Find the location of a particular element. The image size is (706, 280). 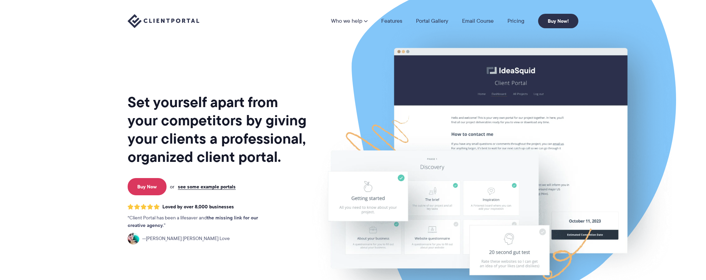

a: Features is located at coordinates (391, 21).